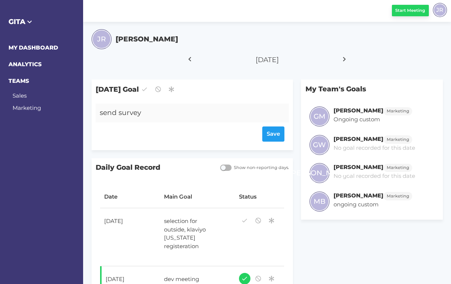 The image size is (451, 284). What do you see at coordinates (319, 116) in the screenshot?
I see `span: GM` at bounding box center [319, 116].